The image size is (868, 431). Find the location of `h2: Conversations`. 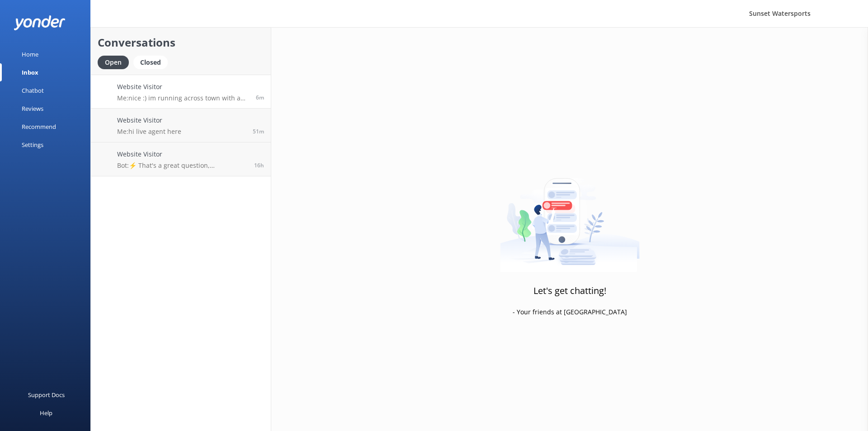

h2: Conversations is located at coordinates (181, 43).